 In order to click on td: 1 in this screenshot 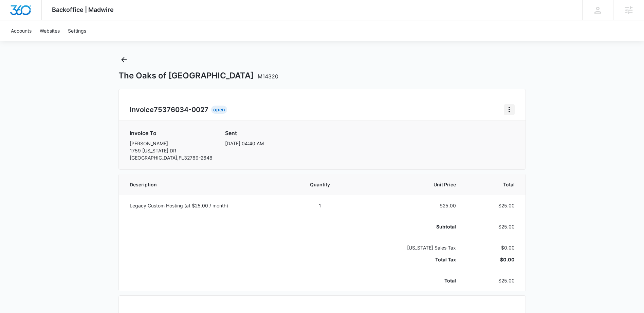, I will do `click(320, 206)`.